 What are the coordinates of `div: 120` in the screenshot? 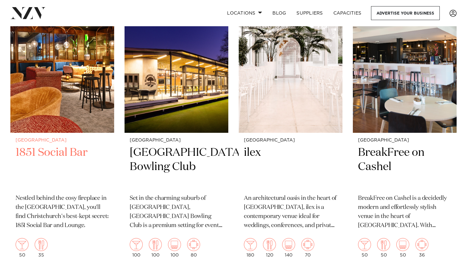 It's located at (269, 248).